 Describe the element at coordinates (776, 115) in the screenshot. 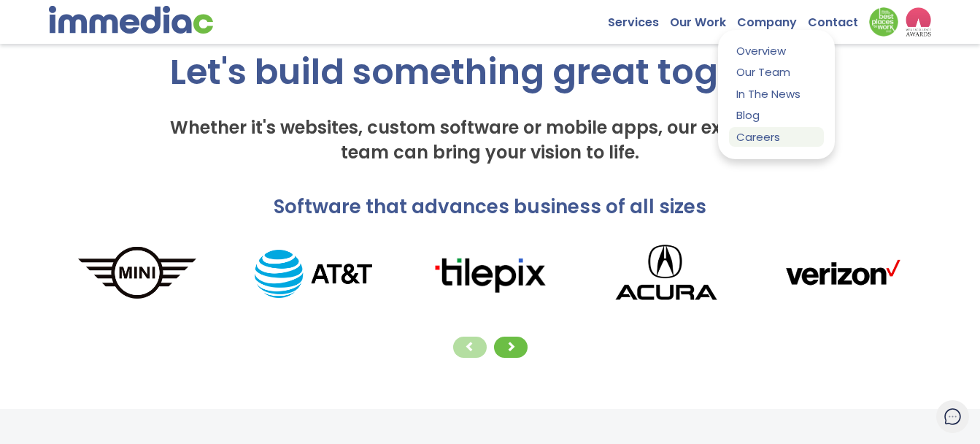

I see `a: Blog` at that location.